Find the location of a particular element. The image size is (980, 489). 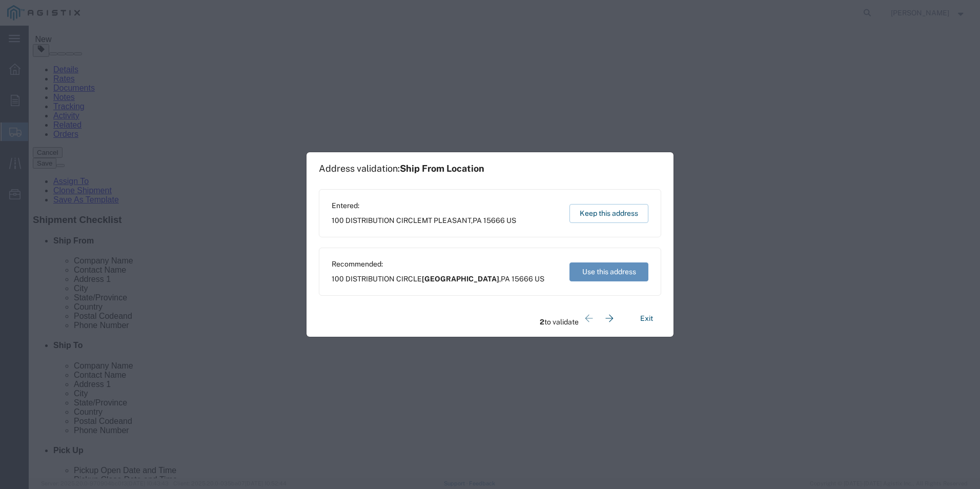

span: MT PLEASANT is located at coordinates (447, 221).